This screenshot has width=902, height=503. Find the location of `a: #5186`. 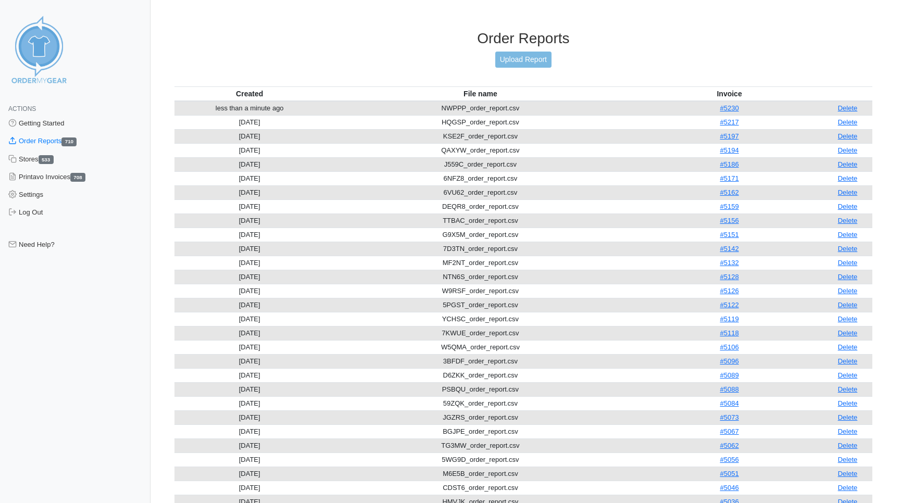

a: #5186 is located at coordinates (729, 164).